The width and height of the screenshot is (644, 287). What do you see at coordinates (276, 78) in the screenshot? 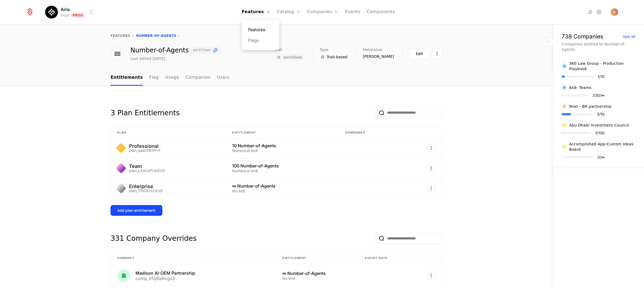
I see `nav: Main` at bounding box center [276, 78].